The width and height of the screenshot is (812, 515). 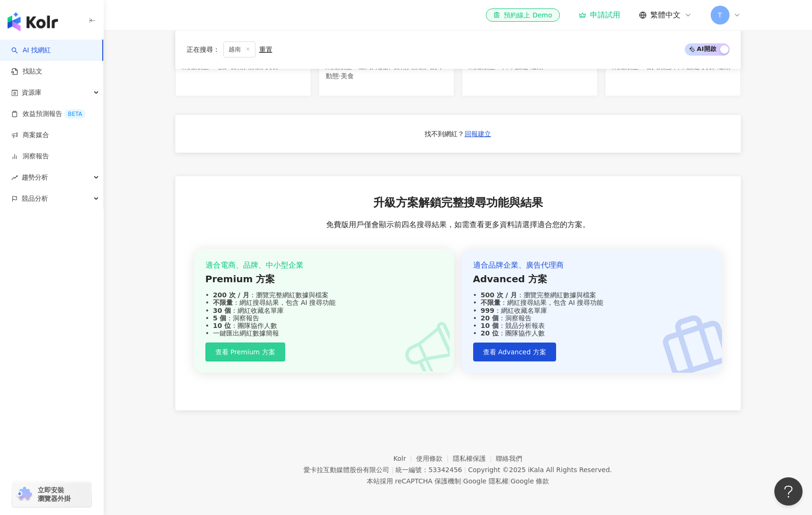 What do you see at coordinates (383, 71) in the screenshot?
I see `span: 名人動態` at bounding box center [383, 71].